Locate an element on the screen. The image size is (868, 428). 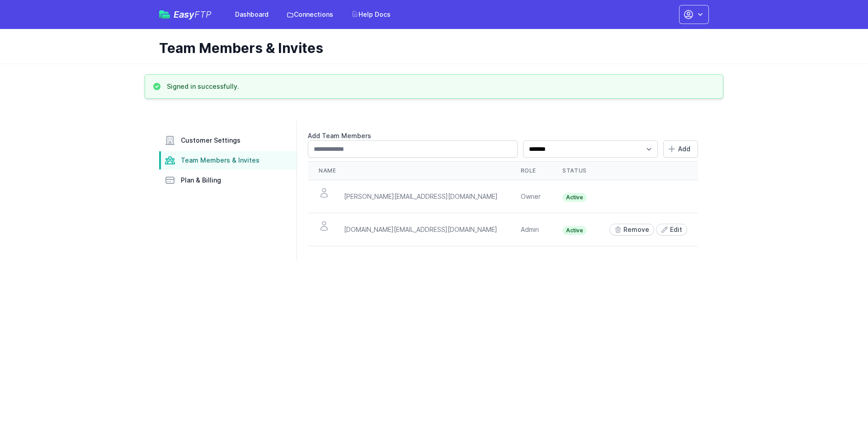
a: EasyFTP is located at coordinates (185, 14).